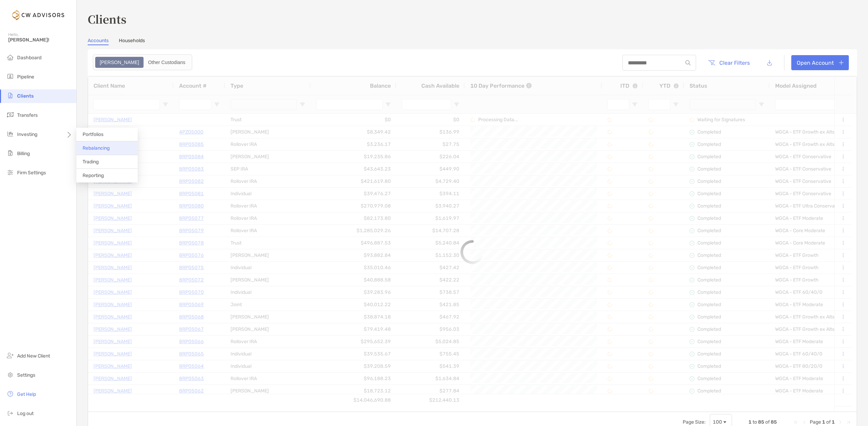 This screenshot has width=868, height=426. What do you see at coordinates (26, 394) in the screenshot?
I see `span: Get Help` at bounding box center [26, 394].